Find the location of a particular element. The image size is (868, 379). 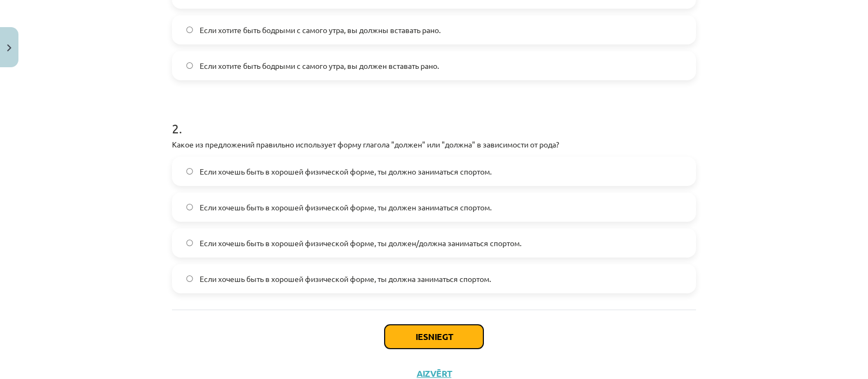

input: Если хочешь быть в хорошей физической форме, ты должна заниматься спортом. is located at coordinates (190, 279).